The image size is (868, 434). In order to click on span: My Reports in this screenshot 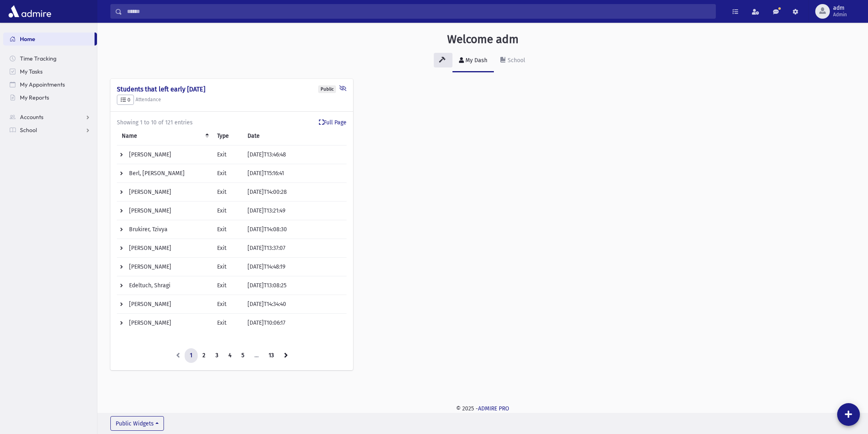, I will do `click(34, 98)`.